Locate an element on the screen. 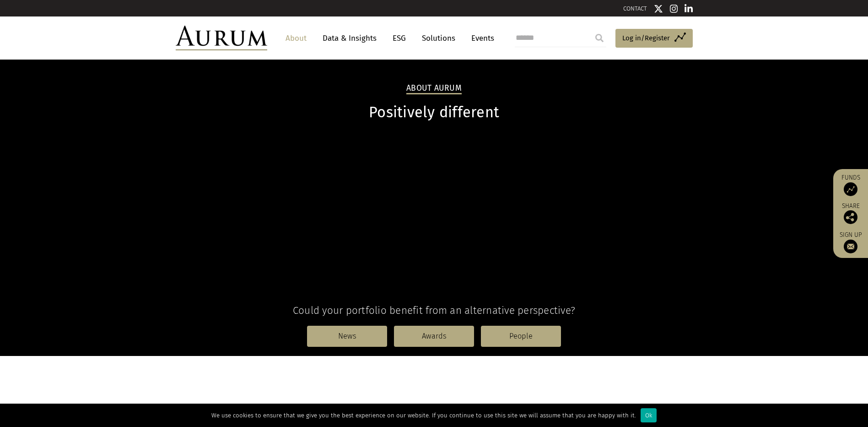 This screenshot has height=427, width=868. div: Share is located at coordinates (851, 214).